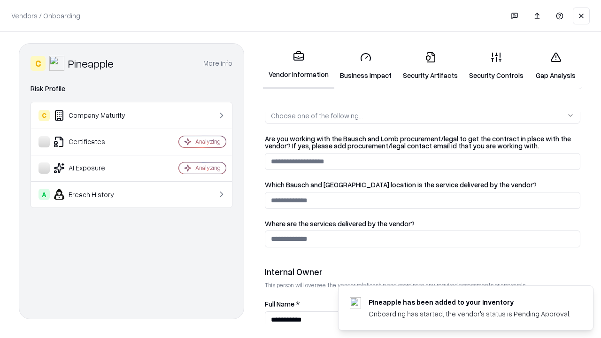 The image size is (601, 338). What do you see at coordinates (131, 89) in the screenshot?
I see `div: Risk Profile` at bounding box center [131, 89].